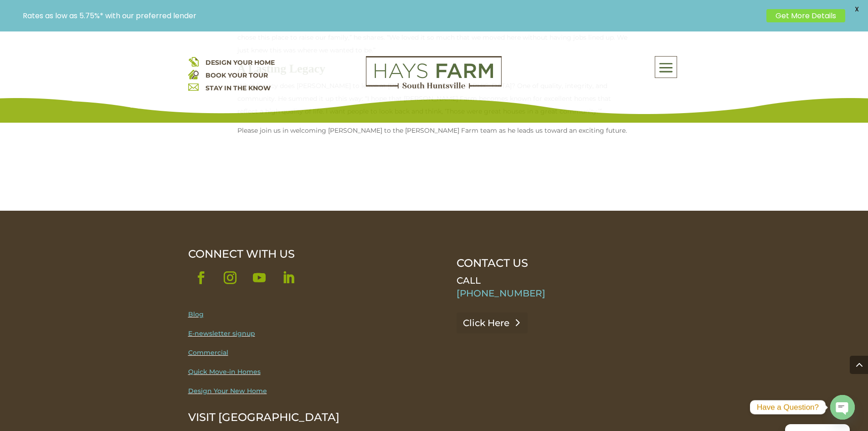  Describe the element at coordinates (304, 254) in the screenshot. I see `div: CONNECT WITH US` at that location.